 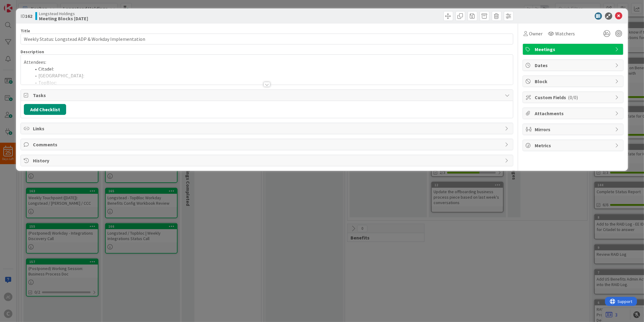 I want to click on span: Mirrors, so click(x=574, y=129).